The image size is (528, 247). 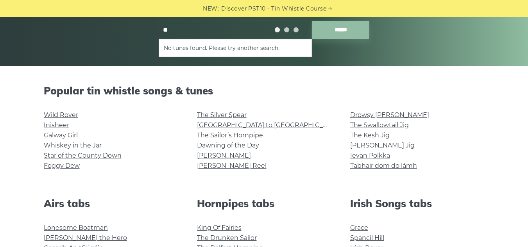 What do you see at coordinates (227, 238) in the screenshot?
I see `a: The Drunken Sailor` at bounding box center [227, 238].